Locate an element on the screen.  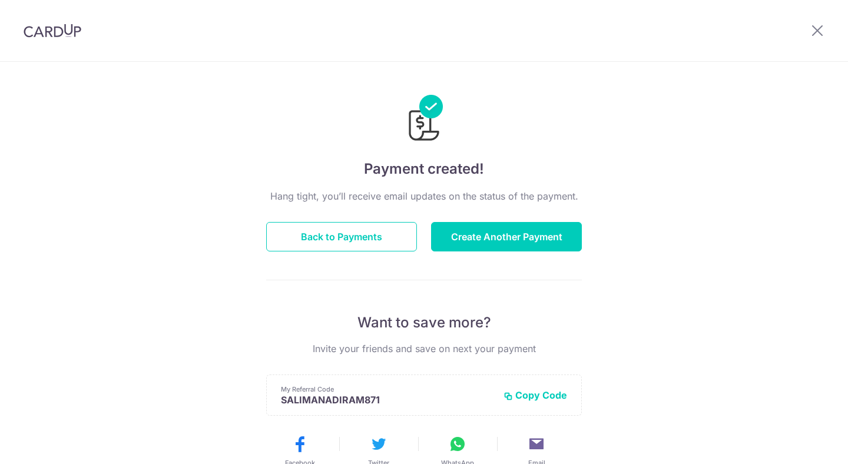
p: Want to save more? is located at coordinates (424, 323).